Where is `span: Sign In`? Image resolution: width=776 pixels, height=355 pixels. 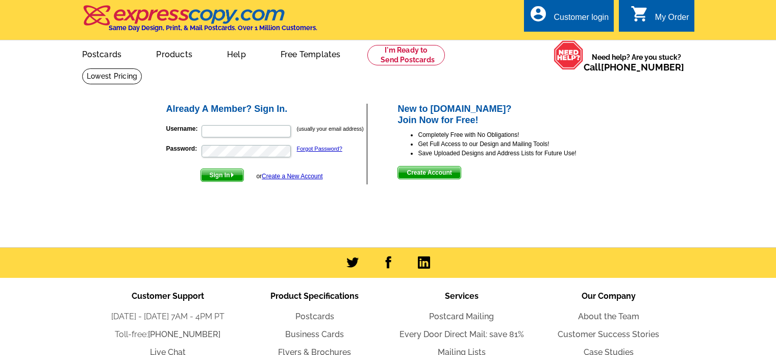
span: Sign In is located at coordinates (222, 175).